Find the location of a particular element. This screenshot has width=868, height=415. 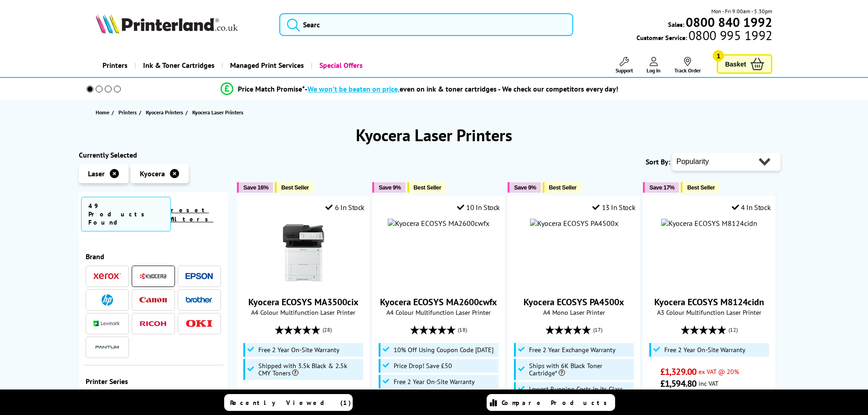

a: Kyocera is located at coordinates (153, 276).